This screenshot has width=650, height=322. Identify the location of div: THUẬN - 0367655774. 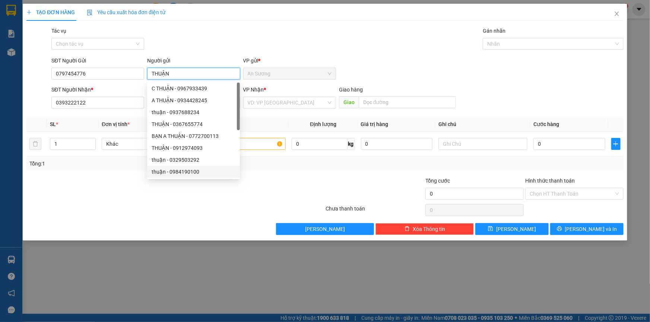
(193, 124).